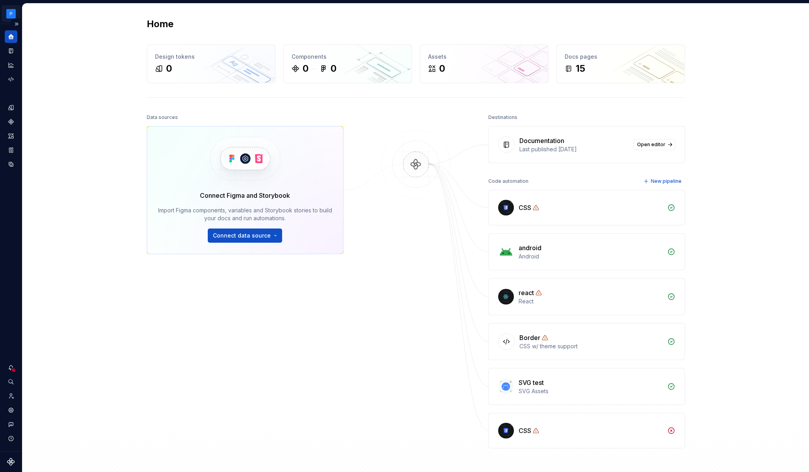  Describe the element at coordinates (11, 424) in the screenshot. I see `button: Contact support` at that location.